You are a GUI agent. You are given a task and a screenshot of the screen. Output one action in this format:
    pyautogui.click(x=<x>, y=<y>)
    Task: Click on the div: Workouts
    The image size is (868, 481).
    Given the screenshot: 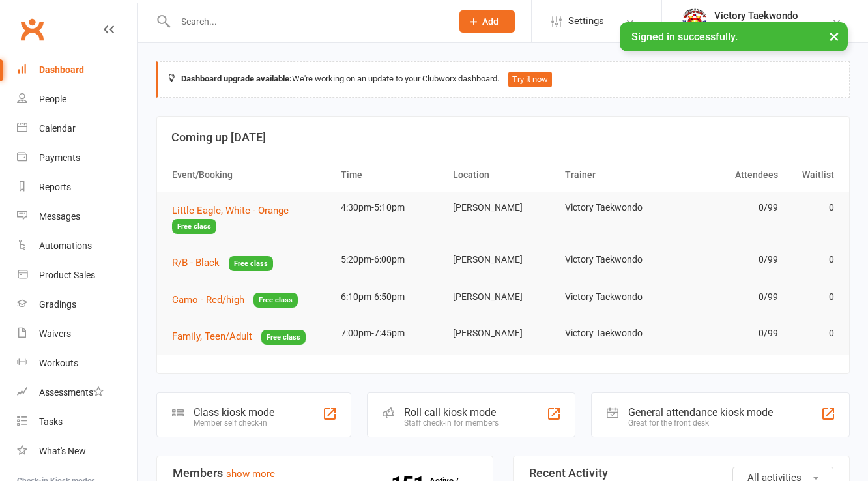 What is the action you would take?
    pyautogui.click(x=59, y=363)
    